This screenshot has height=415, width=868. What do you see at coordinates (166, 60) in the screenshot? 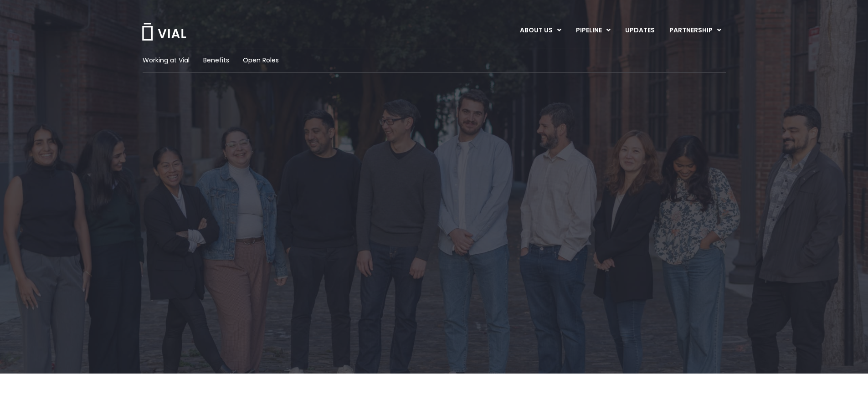
I see `a: Working at Vial` at bounding box center [166, 60].